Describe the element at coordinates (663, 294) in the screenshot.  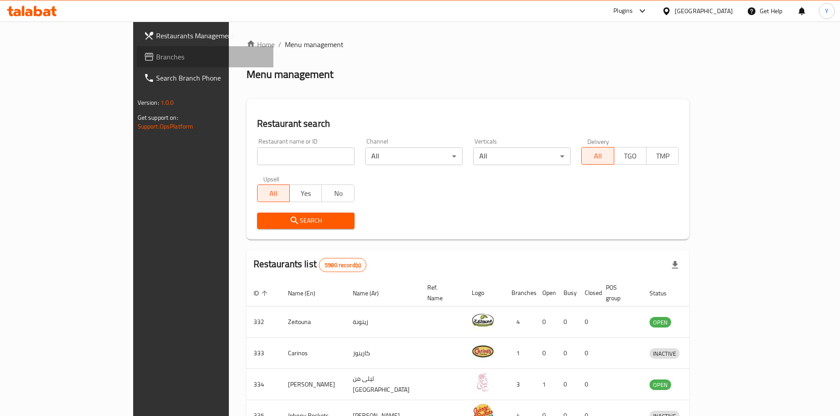
I see `span: Status` at that location.